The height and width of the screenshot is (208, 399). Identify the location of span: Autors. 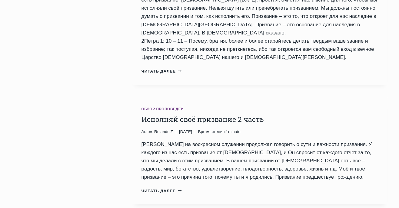
(147, 132).